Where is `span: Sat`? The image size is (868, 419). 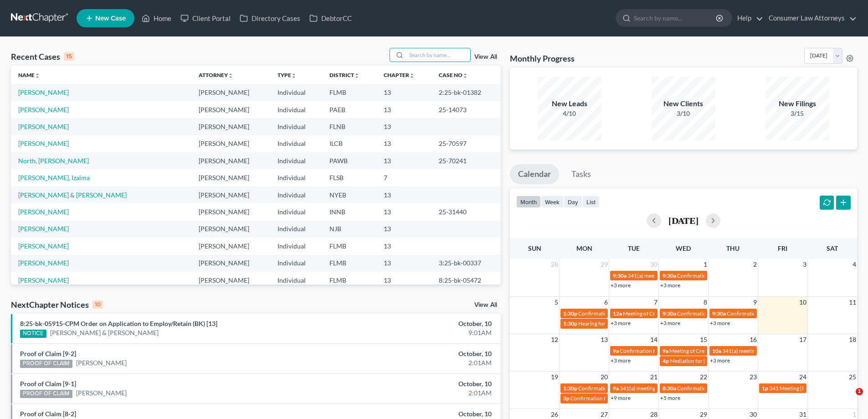
span: Sat is located at coordinates (832, 248).